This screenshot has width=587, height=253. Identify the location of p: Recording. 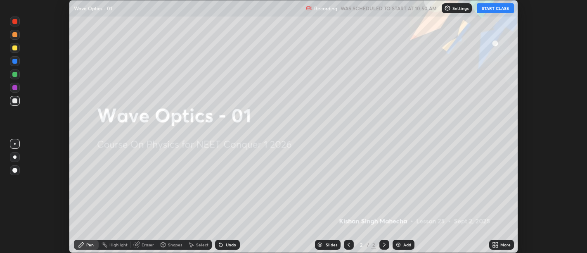
(326, 8).